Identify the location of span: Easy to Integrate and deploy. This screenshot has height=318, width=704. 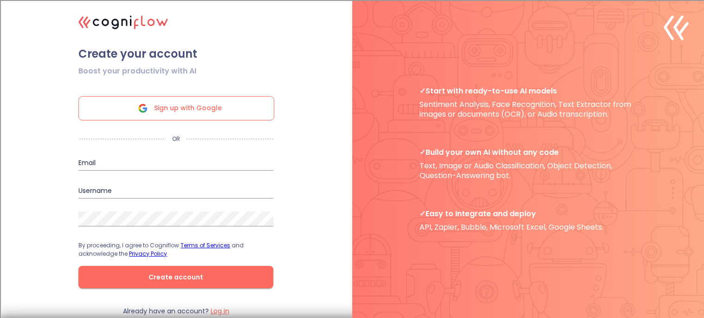
(528, 213).